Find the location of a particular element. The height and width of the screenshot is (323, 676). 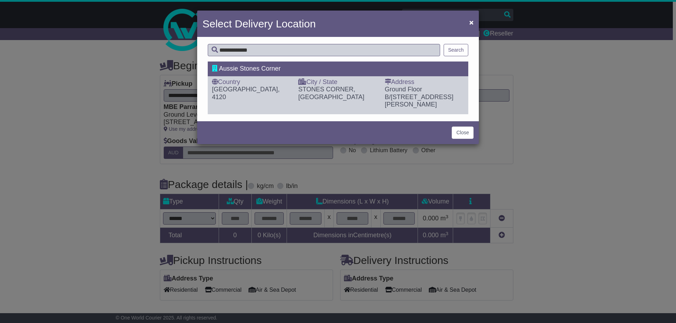

span: Ground Floor is located at coordinates (403, 89).